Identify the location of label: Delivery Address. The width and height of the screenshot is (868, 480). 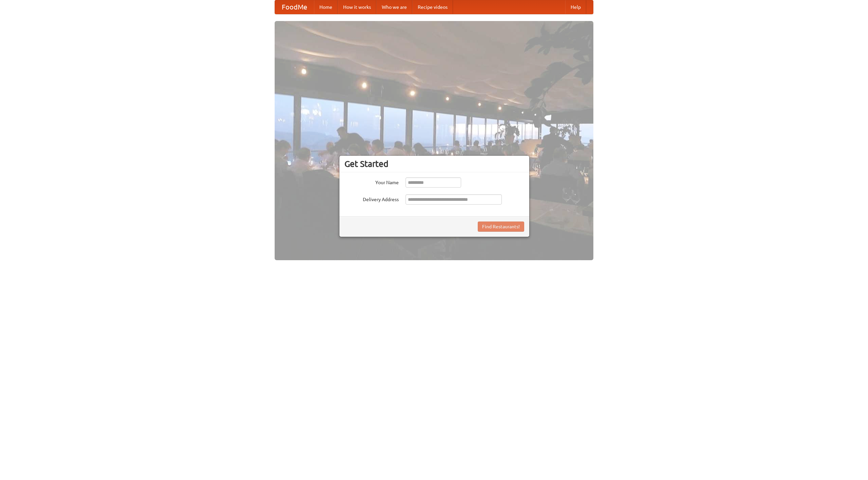
(371, 198).